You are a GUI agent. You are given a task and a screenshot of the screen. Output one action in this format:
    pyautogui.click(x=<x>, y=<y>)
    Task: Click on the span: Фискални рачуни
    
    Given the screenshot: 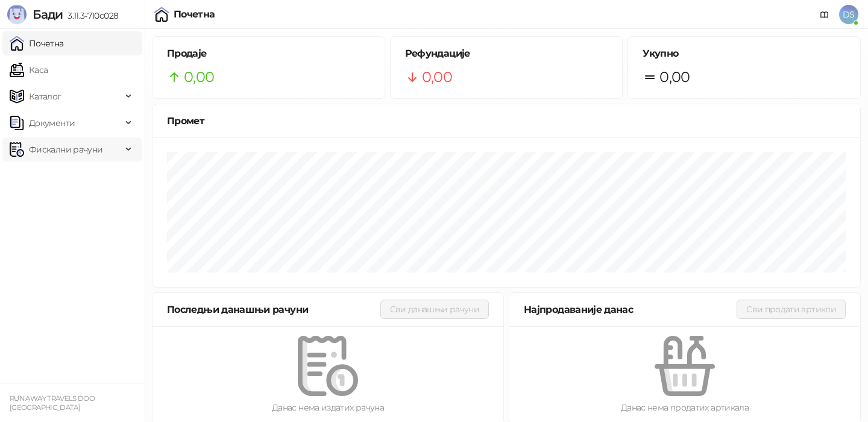 What is the action you would take?
    pyautogui.click(x=66, y=149)
    